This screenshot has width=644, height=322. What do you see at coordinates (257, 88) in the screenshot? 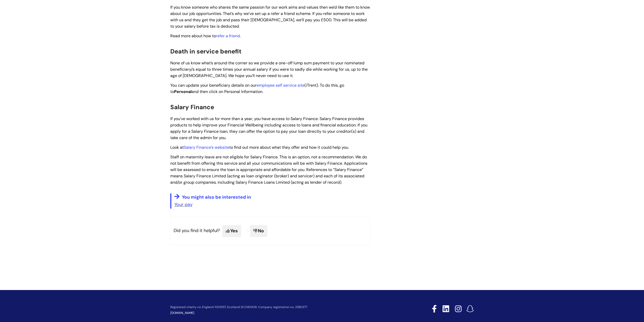
I see `span: You can update your beneficiary details on our (iTrent). To do this, go to` at bounding box center [257, 88].